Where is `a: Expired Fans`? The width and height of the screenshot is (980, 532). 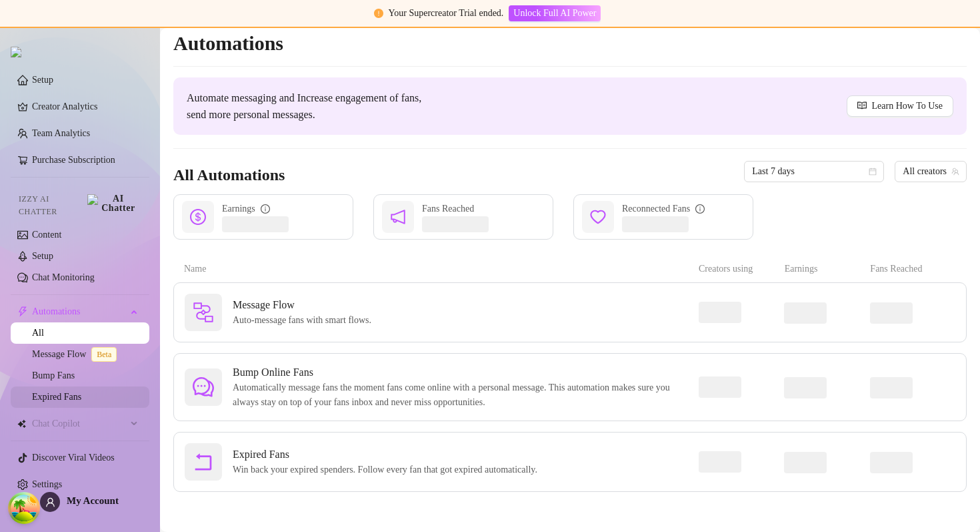
a: Expired Fans is located at coordinates (57, 396).